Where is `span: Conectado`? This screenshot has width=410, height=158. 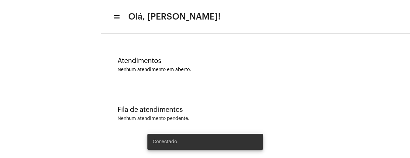
span: Conectado is located at coordinates (165, 141).